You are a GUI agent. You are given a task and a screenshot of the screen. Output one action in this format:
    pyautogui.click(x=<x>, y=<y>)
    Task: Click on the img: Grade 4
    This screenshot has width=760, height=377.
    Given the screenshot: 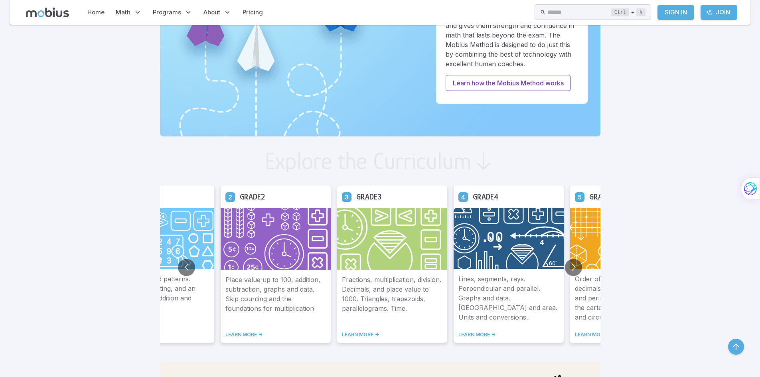 What is the action you would take?
    pyautogui.click(x=509, y=239)
    